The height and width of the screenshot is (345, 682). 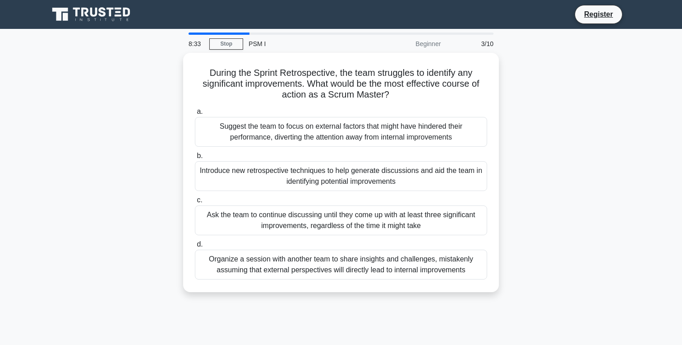 What do you see at coordinates (341, 132) in the screenshot?
I see `div: Suggest the team to focus on external factors that might have hindered their performance, diverti...` at bounding box center [341, 132].